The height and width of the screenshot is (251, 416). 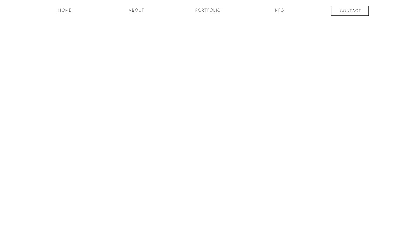 I want to click on h3: contact, so click(x=350, y=12).